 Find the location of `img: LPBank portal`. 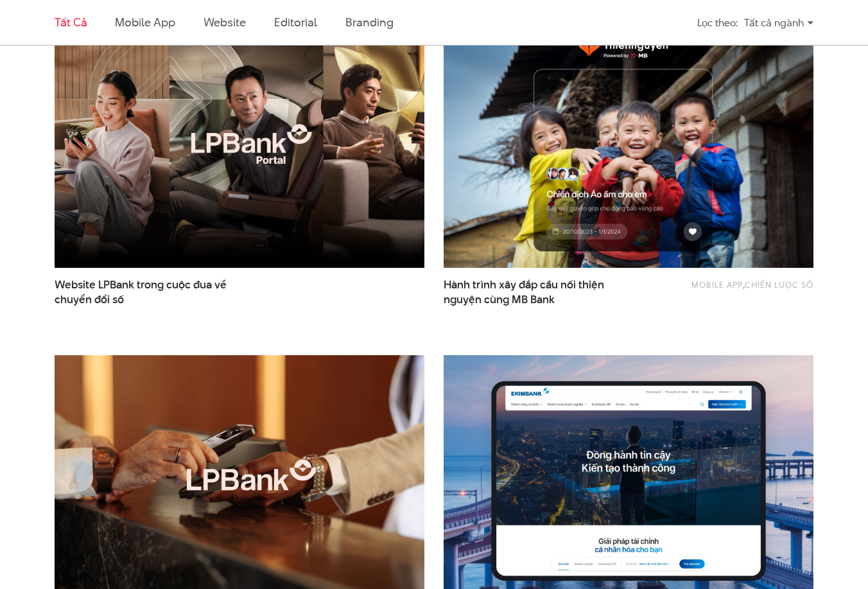

img: LPBank portal is located at coordinates (239, 144).